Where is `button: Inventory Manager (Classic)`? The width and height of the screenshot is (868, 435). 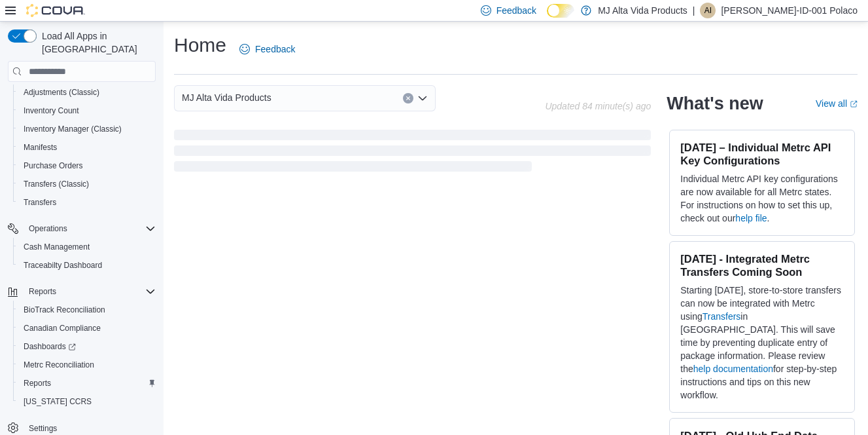
button: Inventory Manager (Classic) is located at coordinates (87, 129).